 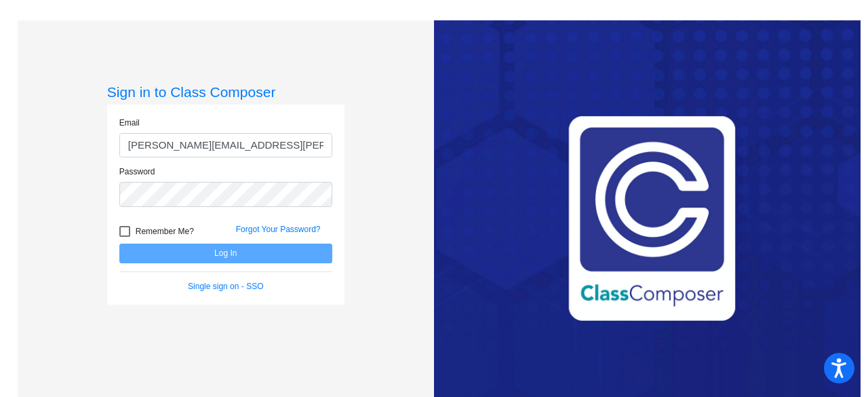 What do you see at coordinates (225, 286) in the screenshot?
I see `a: Single sign on - SSO` at bounding box center [225, 286].